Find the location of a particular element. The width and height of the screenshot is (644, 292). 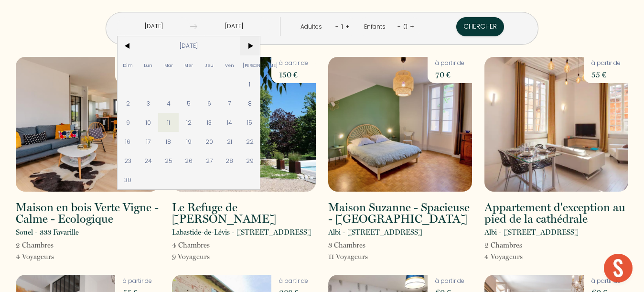

span: Jeu is located at coordinates (210, 65).